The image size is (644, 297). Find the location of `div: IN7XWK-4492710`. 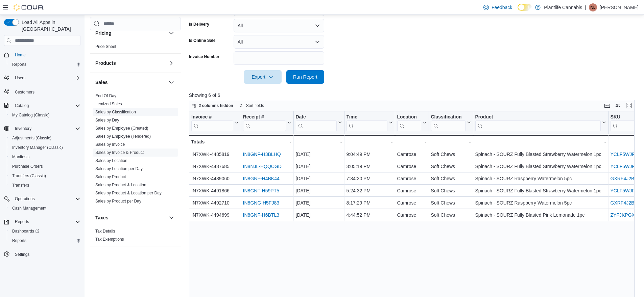

div: IN7XWK-4492710 is located at coordinates (215, 203).